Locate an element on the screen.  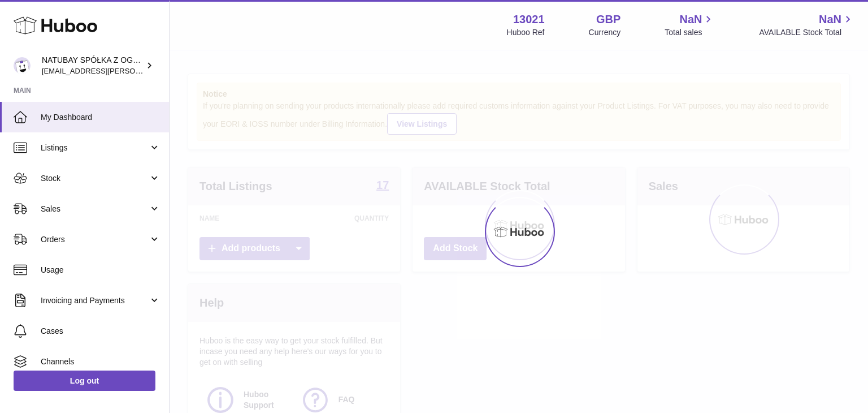
span: Usage is located at coordinates (100, 270).